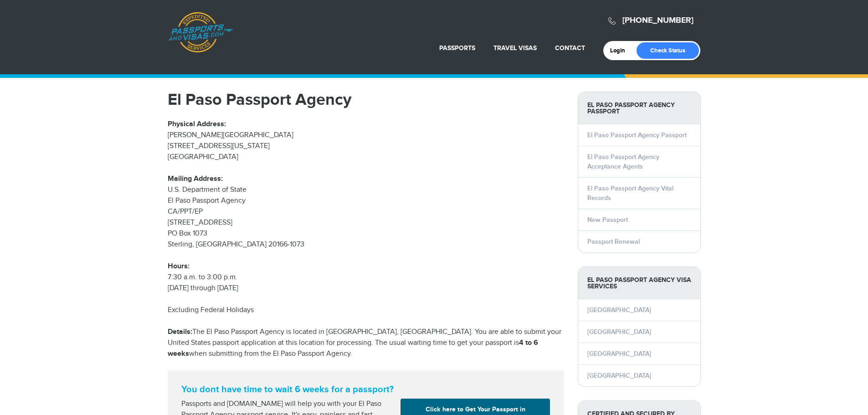 The image size is (868, 415). I want to click on a: Check Status, so click(668, 51).